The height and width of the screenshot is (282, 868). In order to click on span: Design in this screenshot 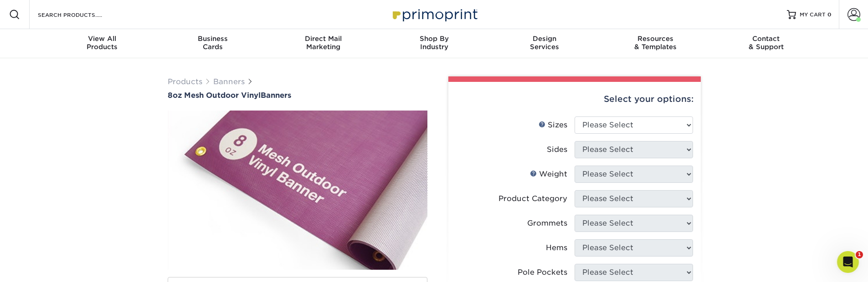, I will do `click(544, 39)`.